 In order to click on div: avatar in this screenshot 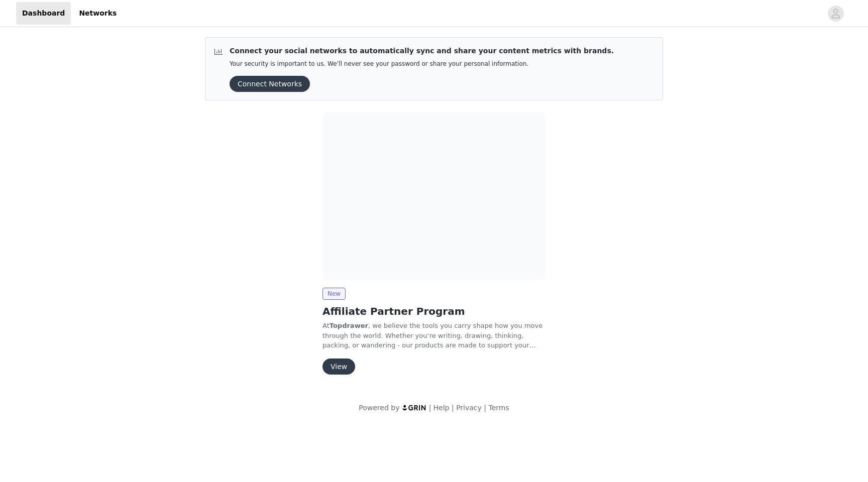, I will do `click(835, 14)`.